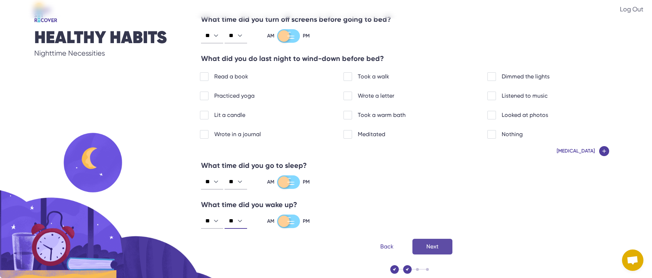  What do you see at coordinates (432, 247) in the screenshot?
I see `button: Next` at bounding box center [432, 247].